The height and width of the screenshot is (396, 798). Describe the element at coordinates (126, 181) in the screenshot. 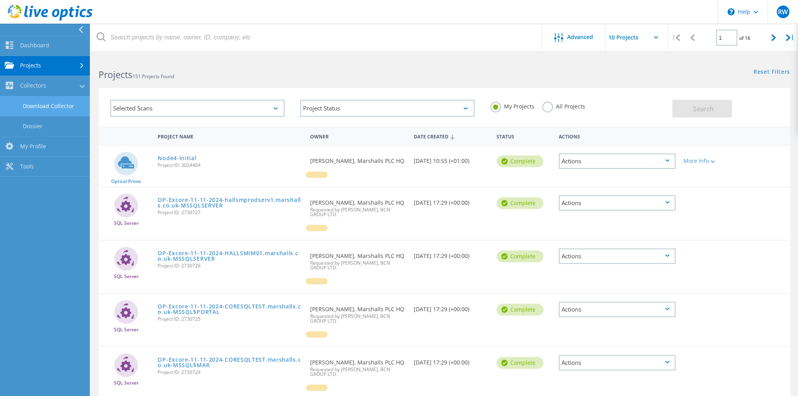

I see `span: Optical Prime` at that location.